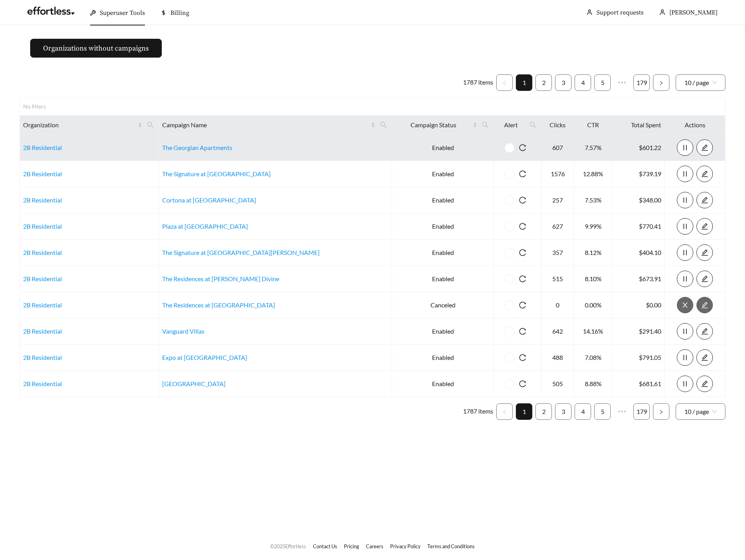  What do you see at coordinates (558, 331) in the screenshot?
I see `td: 642` at bounding box center [558, 331].